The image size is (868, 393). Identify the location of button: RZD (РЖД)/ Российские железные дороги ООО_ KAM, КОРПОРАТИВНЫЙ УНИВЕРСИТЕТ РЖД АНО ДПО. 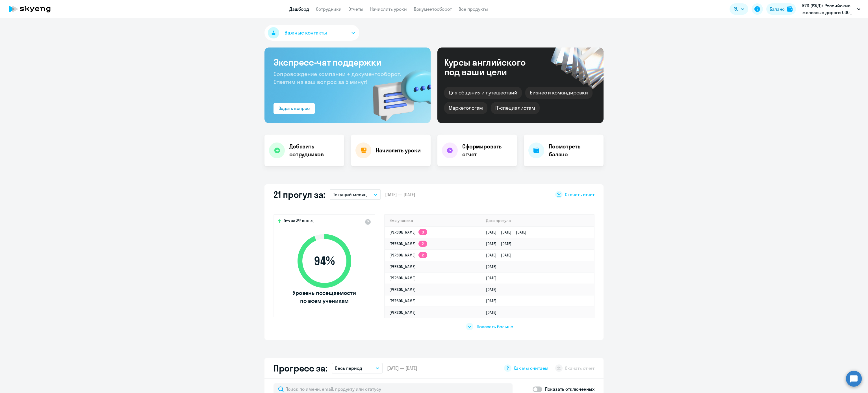
(831, 9).